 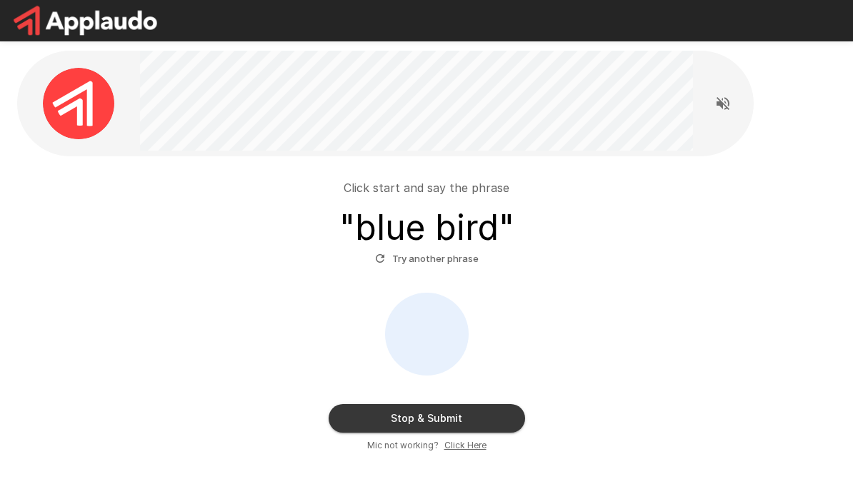 I want to click on button: Stop & Submit, so click(x=426, y=418).